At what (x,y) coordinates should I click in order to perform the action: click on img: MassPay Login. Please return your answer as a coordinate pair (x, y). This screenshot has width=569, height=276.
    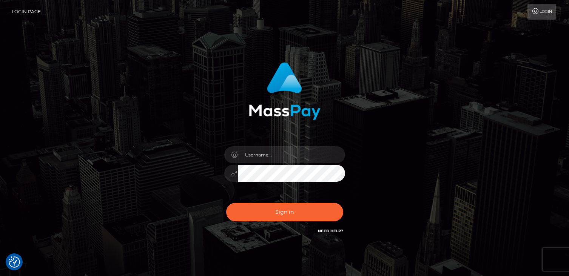
    Looking at the image, I should click on (285, 91).